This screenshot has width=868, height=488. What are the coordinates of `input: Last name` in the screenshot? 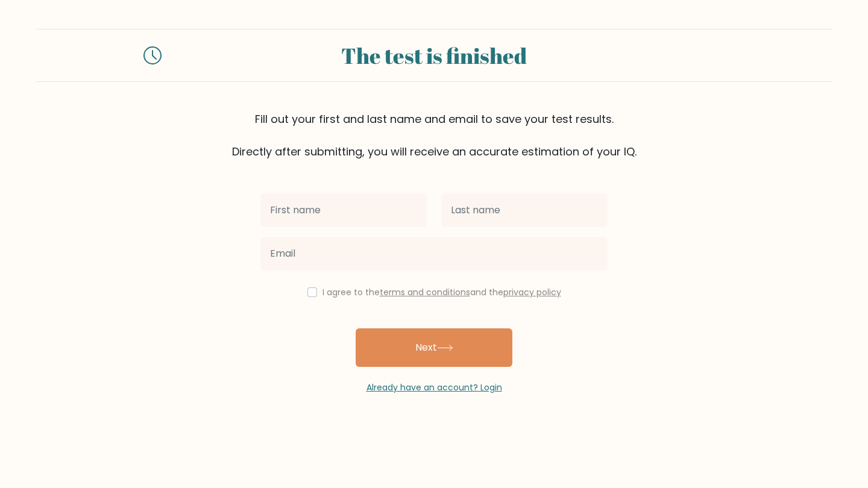 It's located at (524, 210).